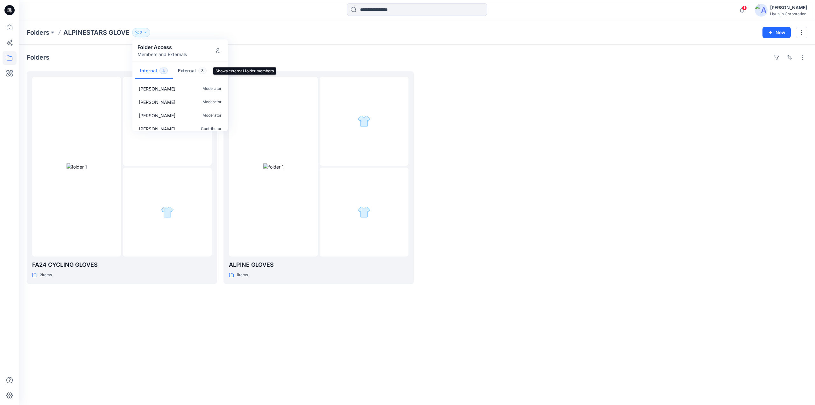  Describe the element at coordinates (157, 89) in the screenshot. I see `p: Hyun Jin` at that location.